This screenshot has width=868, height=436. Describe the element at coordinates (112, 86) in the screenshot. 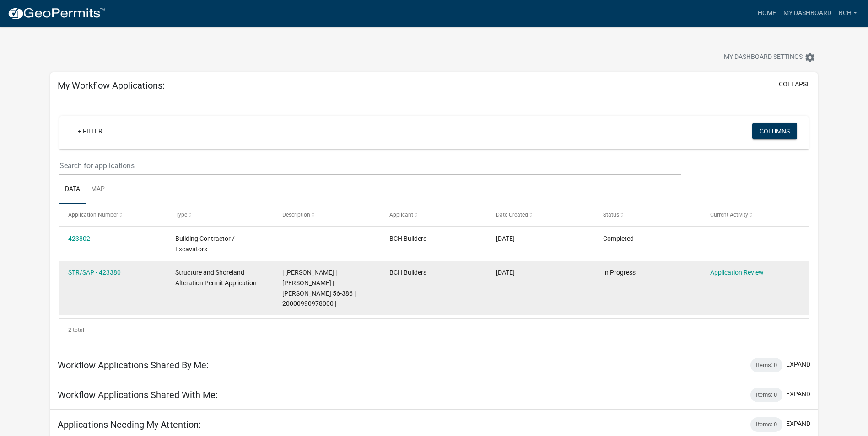

I see `h5: My Workflow Applications:` at that location.